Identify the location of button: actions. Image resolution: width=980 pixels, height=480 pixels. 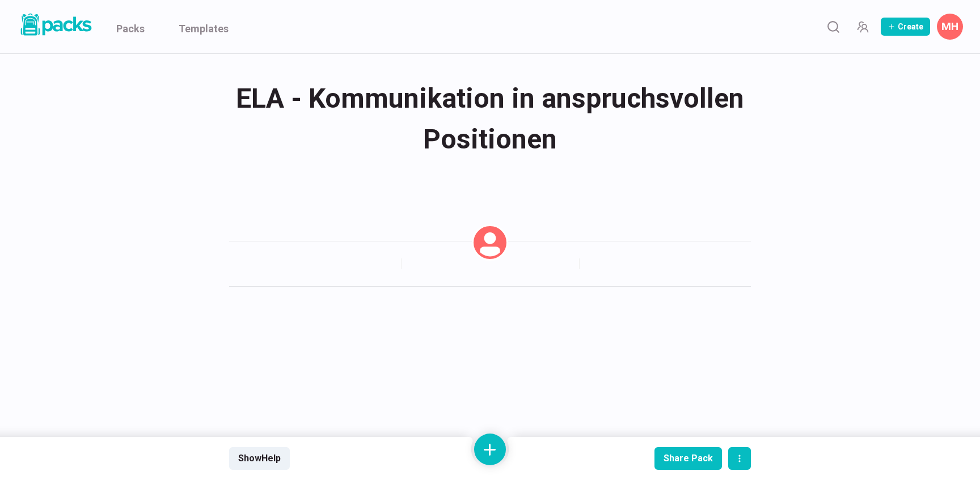
(739, 458).